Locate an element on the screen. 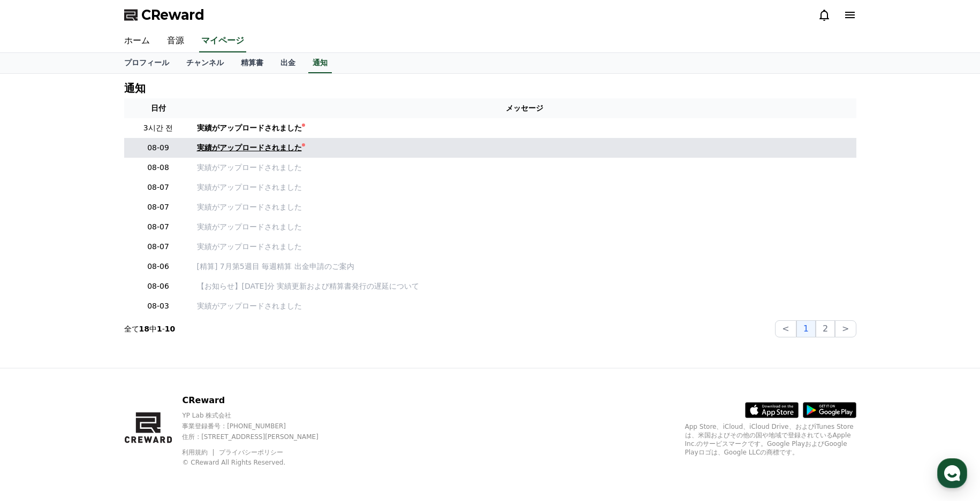 The height and width of the screenshot is (501, 980). th: 日付 is located at coordinates (159, 108).